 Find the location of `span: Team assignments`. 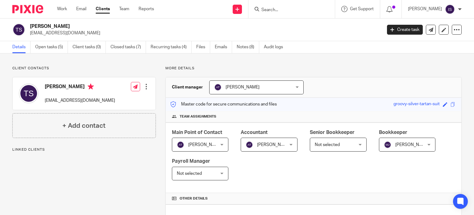

span: Team assignments is located at coordinates (198, 116).